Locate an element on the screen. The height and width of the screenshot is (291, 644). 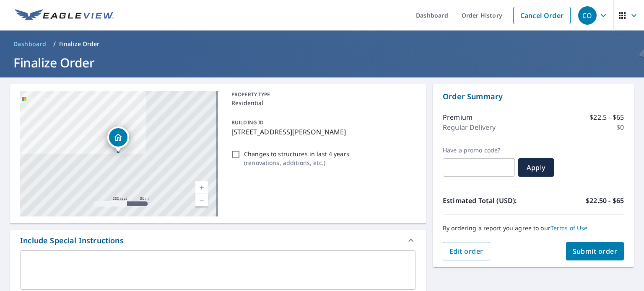
p: PROPERTY TYPE is located at coordinates (322, 94).